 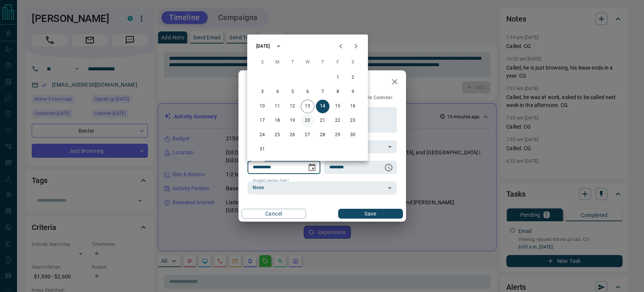 What do you see at coordinates (307, 92) in the screenshot?
I see `button: 6` at bounding box center [307, 92].